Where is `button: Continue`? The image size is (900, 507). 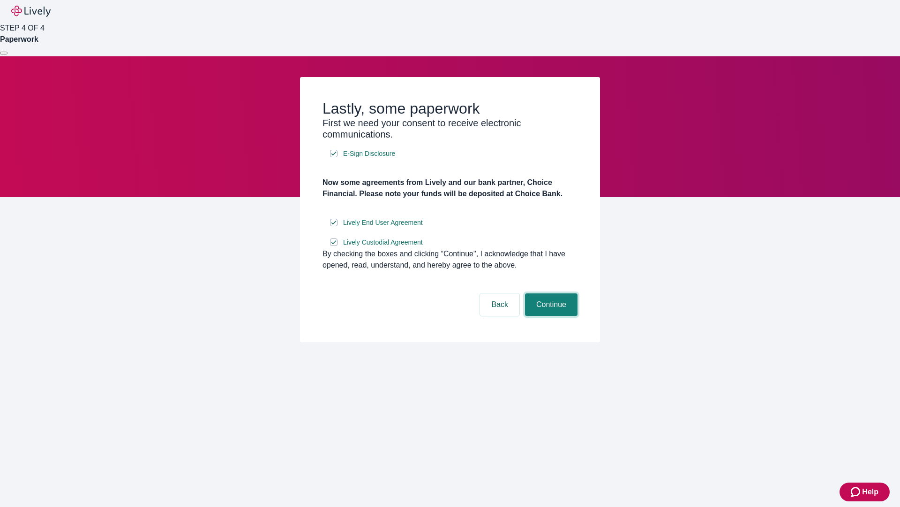
button: Continue is located at coordinates (552, 304).